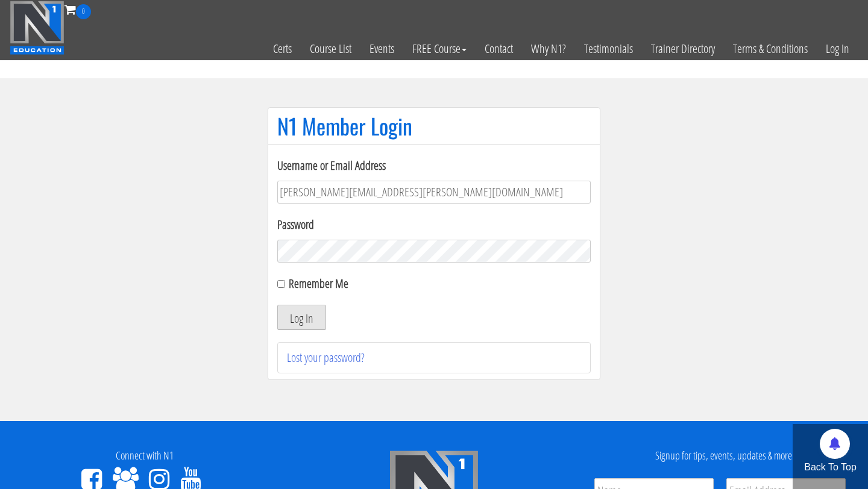 This screenshot has height=489, width=868. I want to click on img: n1-education, so click(37, 27).